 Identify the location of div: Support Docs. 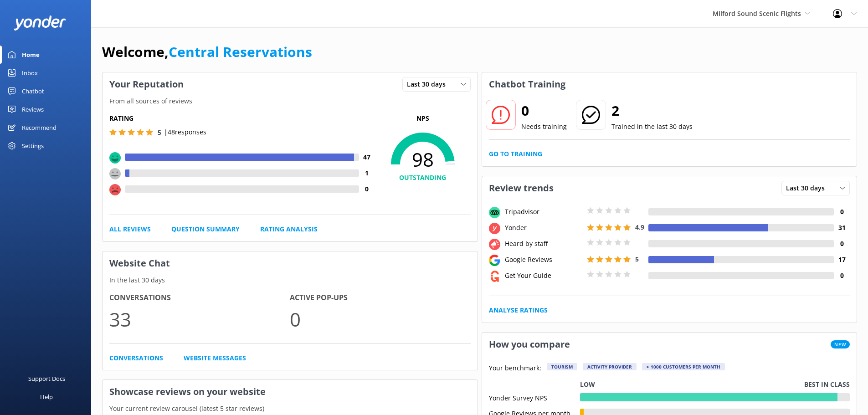
(46, 379).